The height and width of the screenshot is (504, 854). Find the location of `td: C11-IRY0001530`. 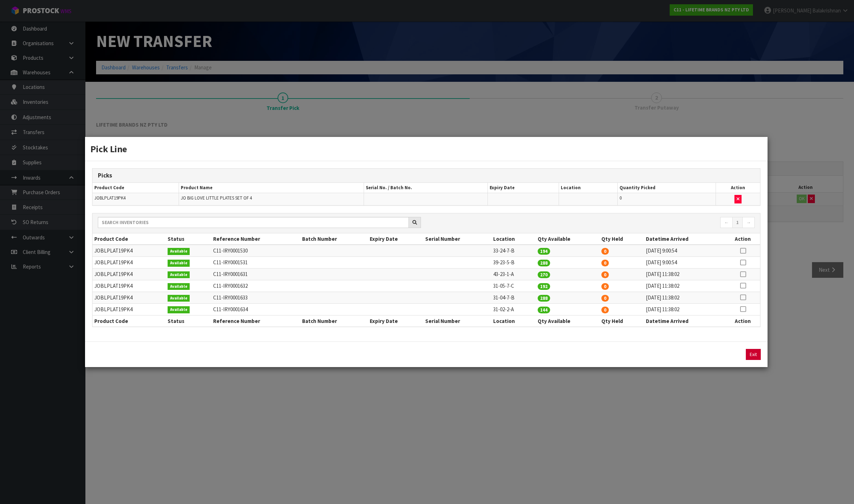

td: C11-IRY0001530 is located at coordinates (256, 251).